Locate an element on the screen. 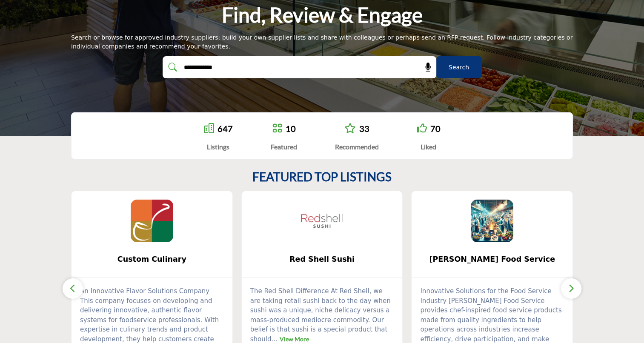  span: Custom Culinary is located at coordinates (152, 260).